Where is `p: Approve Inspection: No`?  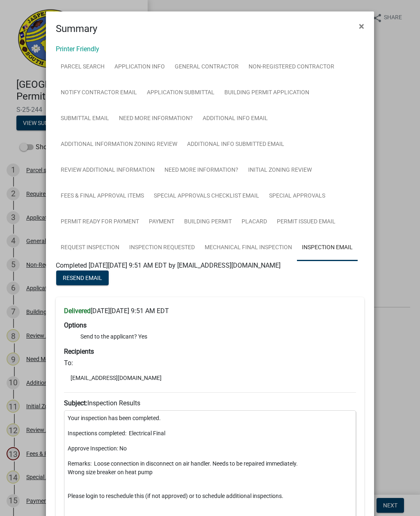
p: Approve Inspection: No is located at coordinates (210, 448).